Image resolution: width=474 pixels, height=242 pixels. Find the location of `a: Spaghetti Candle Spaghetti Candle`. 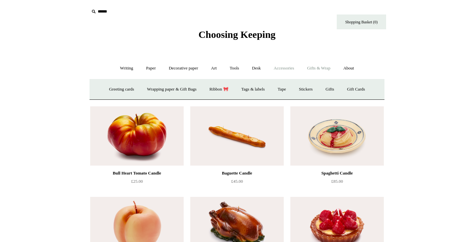

a: Spaghetti Candle Spaghetti Candle is located at coordinates (337, 136).